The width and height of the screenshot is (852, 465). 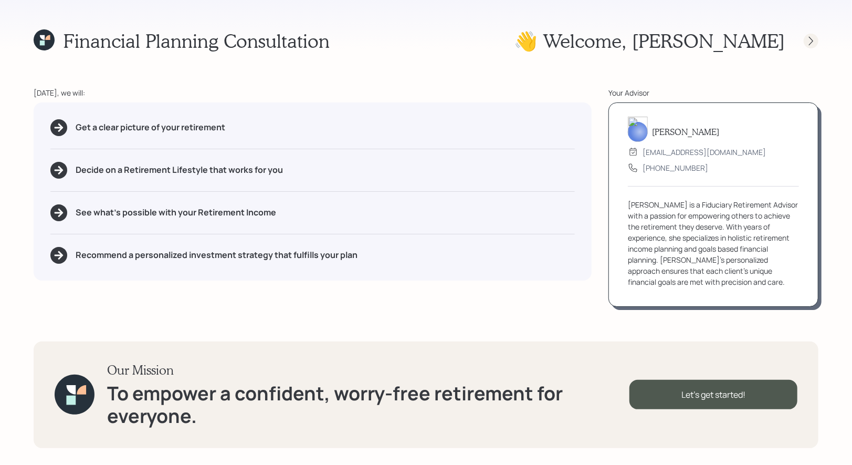 I want to click on h1: To empower a confident, worry-free retirement for everyone., so click(x=368, y=404).